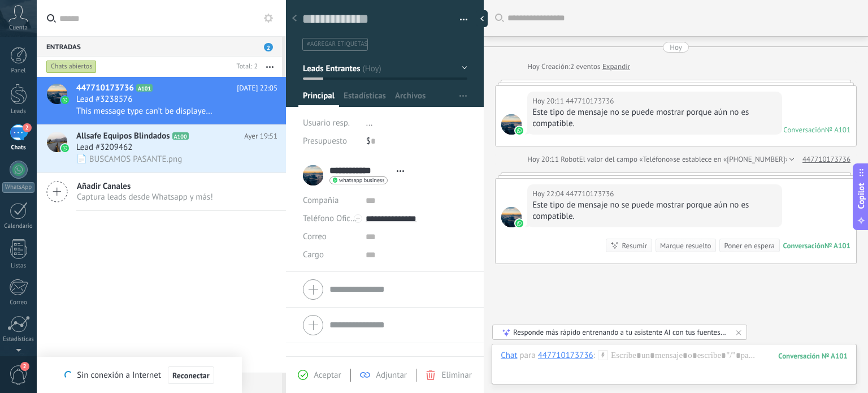 This screenshot has height=393, width=868. What do you see at coordinates (129, 159) in the screenshot?
I see `span: 📄 BUSCAMOS PASANTE.png` at bounding box center [129, 159].